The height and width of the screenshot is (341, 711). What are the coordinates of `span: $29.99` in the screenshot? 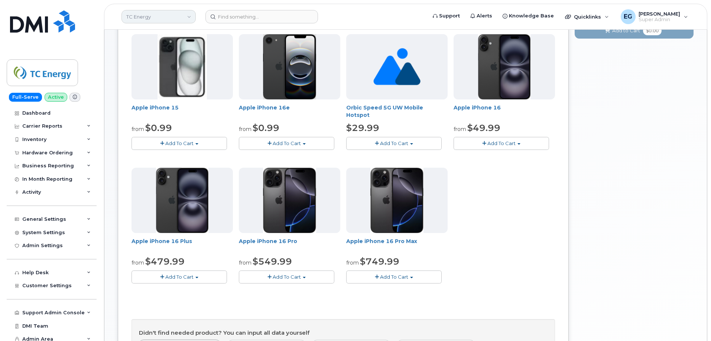 It's located at (362, 128).